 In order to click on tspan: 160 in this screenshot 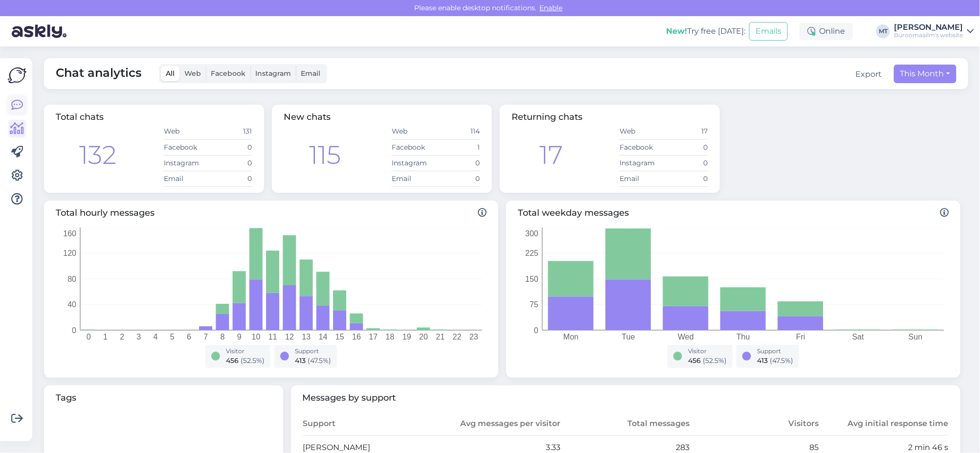, I will do `click(69, 233)`.